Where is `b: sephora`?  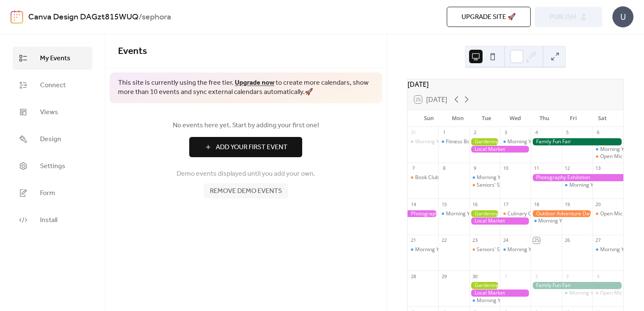 b: sephora is located at coordinates (156, 17).